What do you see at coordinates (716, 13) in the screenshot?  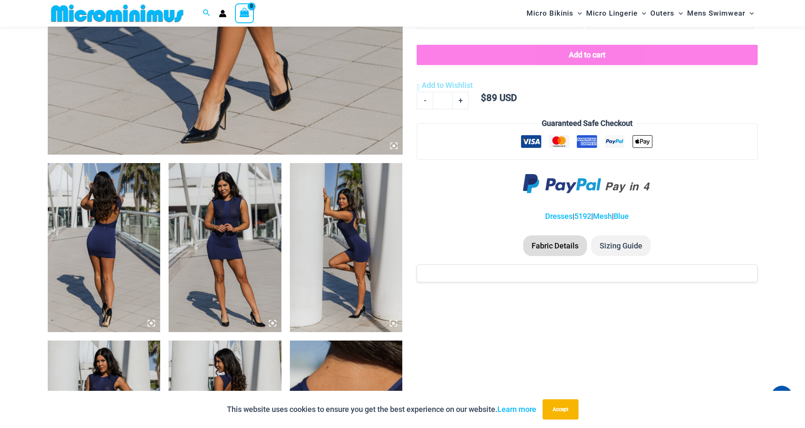 I see `span: Mens Swimwear` at bounding box center [716, 13].